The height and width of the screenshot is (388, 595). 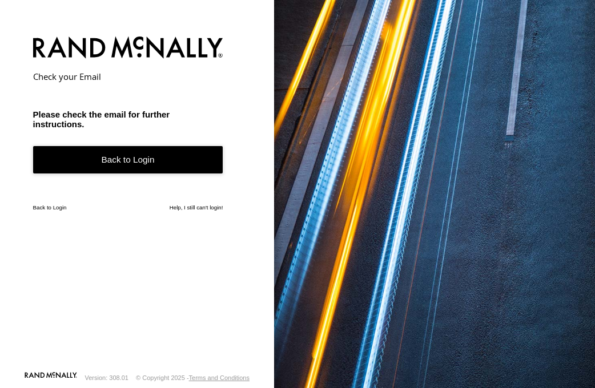 What do you see at coordinates (51, 378) in the screenshot?
I see `a: Visit our Website` at bounding box center [51, 378].